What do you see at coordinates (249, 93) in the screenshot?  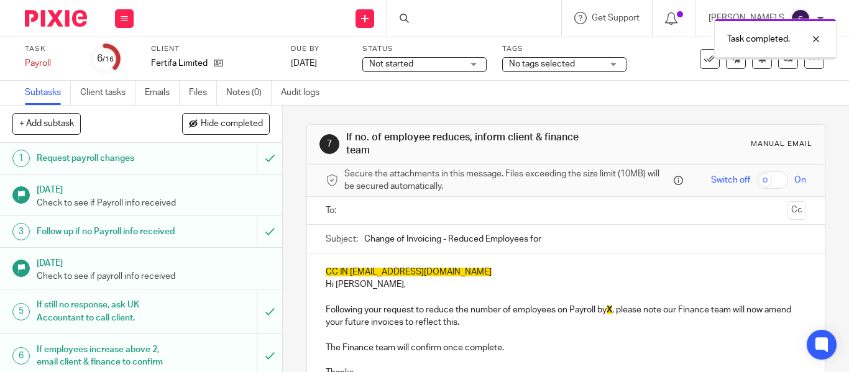 I see `a: Notes (0)` at bounding box center [249, 93].